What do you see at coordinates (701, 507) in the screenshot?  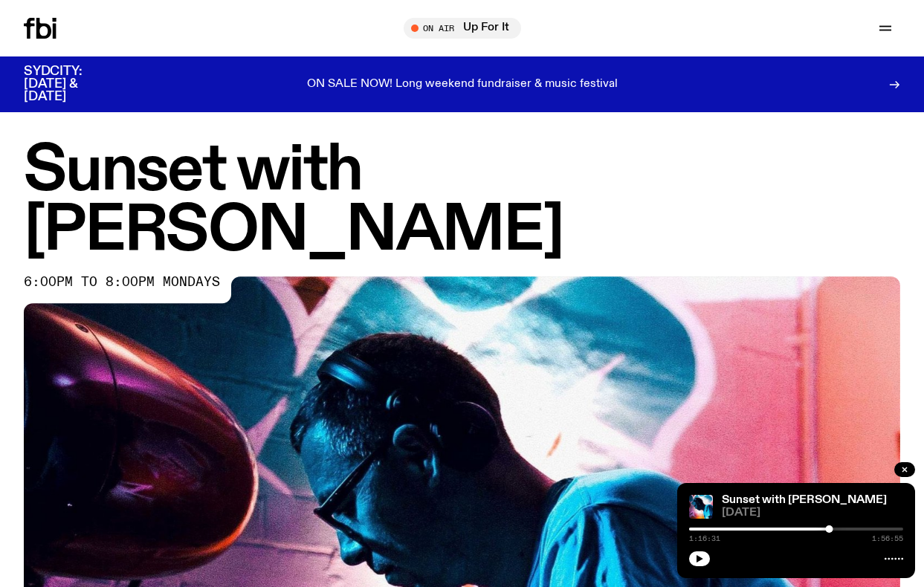 I see `img: Simon Caldwell stands side on, looking downwards. He has headphones on. Behind him is a brightly ...` at bounding box center [701, 507].